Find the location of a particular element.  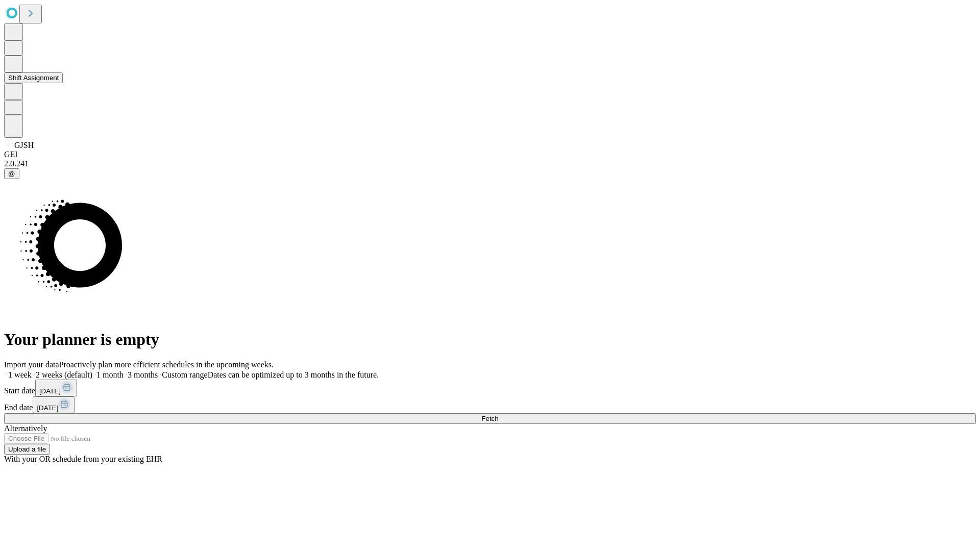

div: GEI is located at coordinates (490, 155).